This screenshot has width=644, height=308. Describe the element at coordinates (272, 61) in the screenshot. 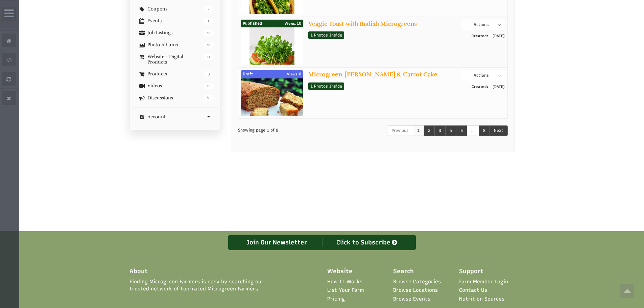

I see `img: fd8d8499b2e4daeded1559adcb6fc9f4` at that location.